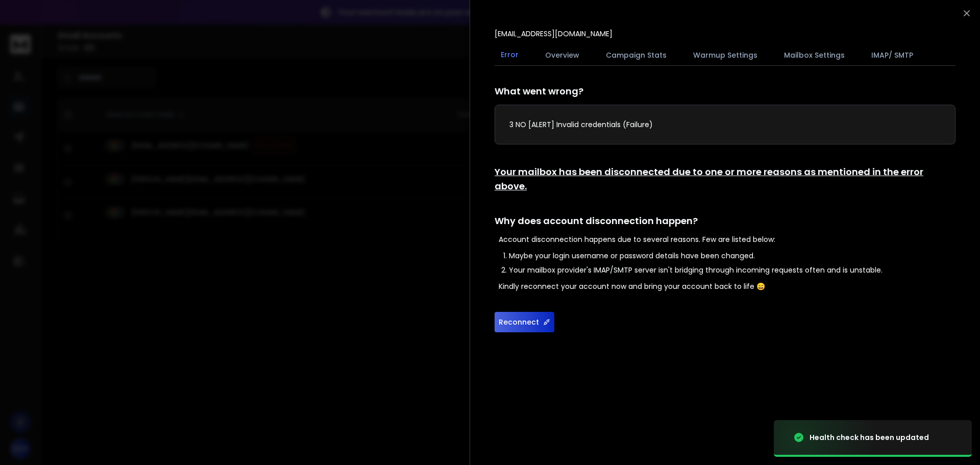 The height and width of the screenshot is (465, 980). I want to click on li: Your mailbox provider's IMAP/SMTP server isn't bridging through incoming requests often and is un..., so click(732, 270).